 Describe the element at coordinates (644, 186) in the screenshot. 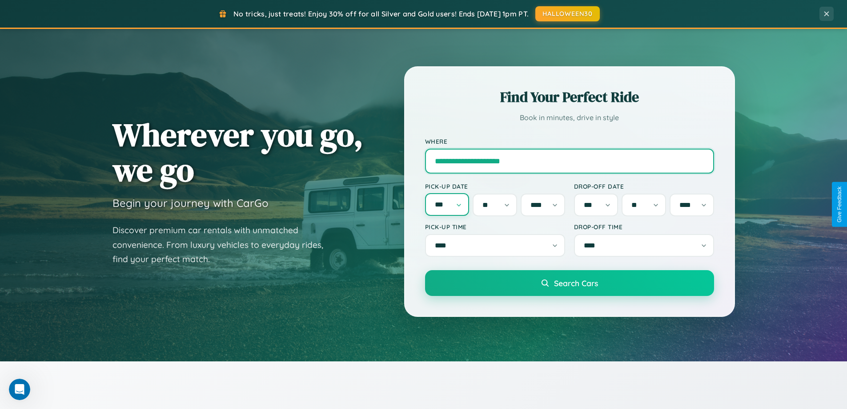

I see `label: Drop-off Date` at that location.